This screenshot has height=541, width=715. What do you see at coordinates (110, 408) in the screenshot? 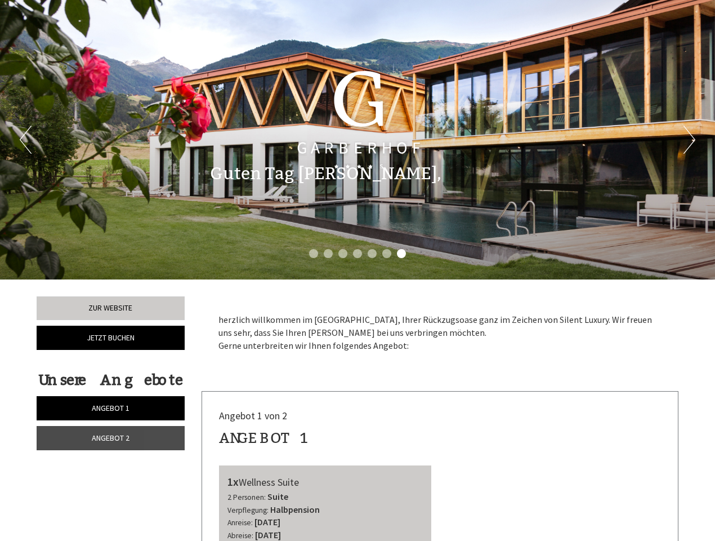
I see `span: Angebot 1` at bounding box center [110, 408].